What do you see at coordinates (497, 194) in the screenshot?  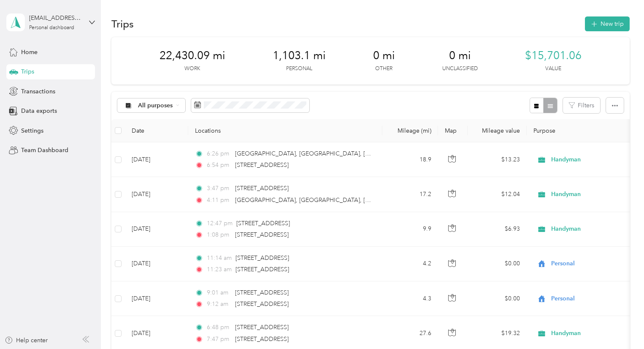 I see `td: $12.04` at bounding box center [497, 194].